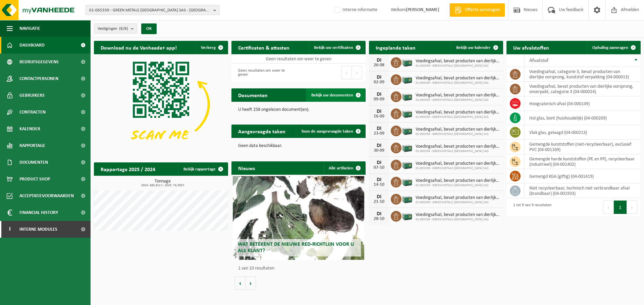 This screenshot has width=644, height=305. Describe the element at coordinates (32, 95) in the screenshot. I see `span: Gebruikers` at that location.